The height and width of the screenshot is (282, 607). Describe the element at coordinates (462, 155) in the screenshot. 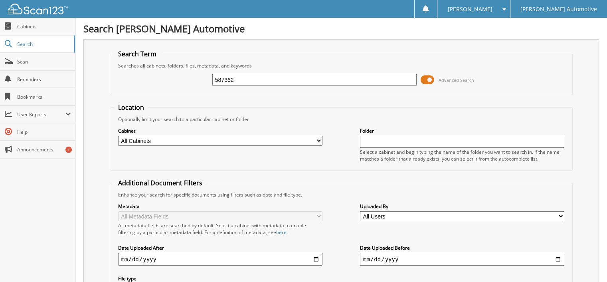

I see `div: Select a cabinet and begin typing the name of the folder you want to search in. If the name match...` at that location.